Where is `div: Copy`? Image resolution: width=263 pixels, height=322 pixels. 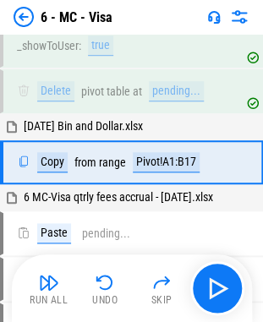 div: Copy is located at coordinates (52, 162).